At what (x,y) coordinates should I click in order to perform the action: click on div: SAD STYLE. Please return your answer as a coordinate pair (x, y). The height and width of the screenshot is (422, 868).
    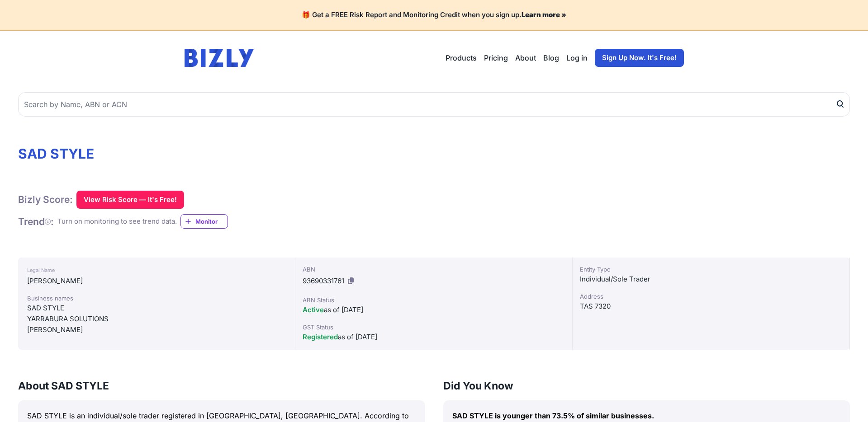
    Looking at the image, I should click on (157, 309).